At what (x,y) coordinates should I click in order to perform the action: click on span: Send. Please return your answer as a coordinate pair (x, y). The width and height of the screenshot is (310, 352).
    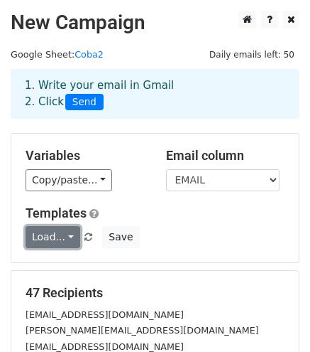
    Looking at the image, I should click on (85, 102).